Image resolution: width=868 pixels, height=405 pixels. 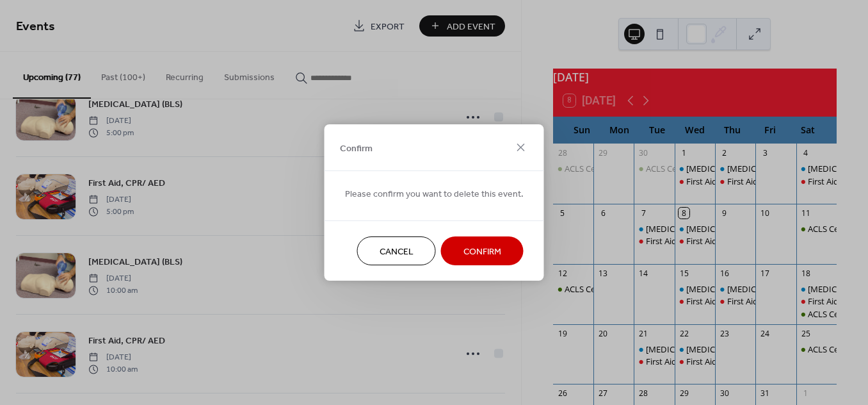 What do you see at coordinates (482, 250) in the screenshot?
I see `button: Confirm` at bounding box center [482, 250].